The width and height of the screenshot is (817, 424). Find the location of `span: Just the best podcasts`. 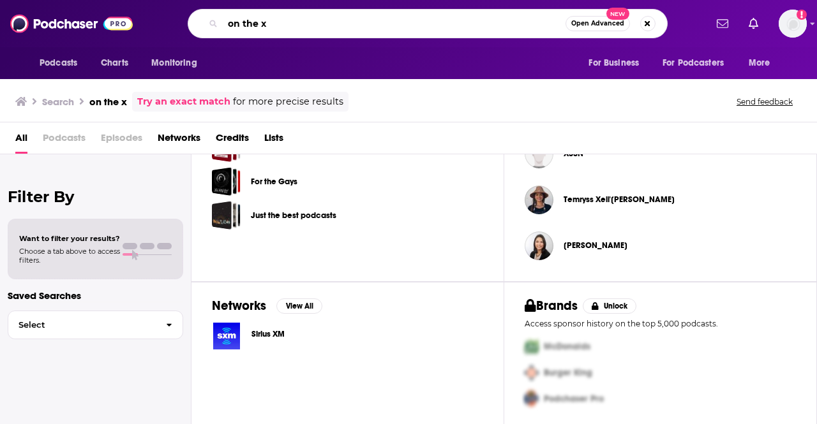

span: Just the best podcasts is located at coordinates (226, 215).